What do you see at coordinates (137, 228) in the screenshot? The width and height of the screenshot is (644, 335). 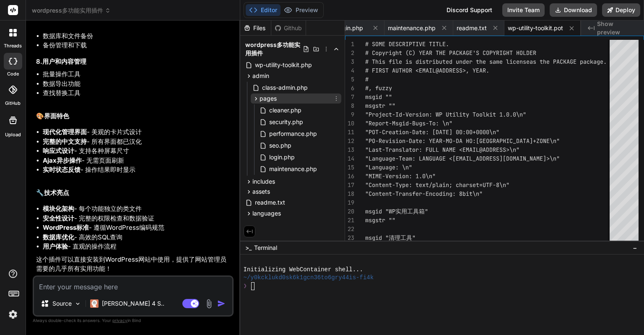 I see `li: - 遵循WordPress编码规范` at bounding box center [137, 228].